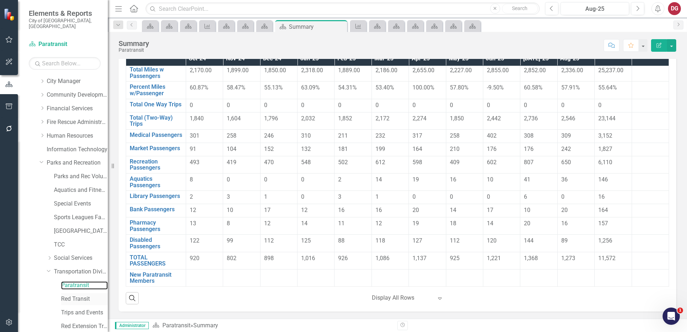 The image size is (687, 332). What do you see at coordinates (156, 210) in the screenshot?
I see `a: Bank Passengers` at bounding box center [156, 210].